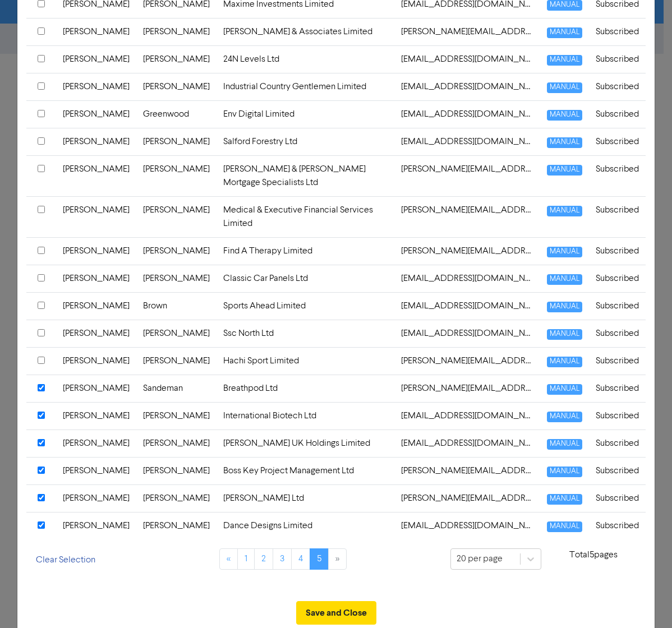 The width and height of the screenshot is (672, 628). Describe the element at coordinates (305, 526) in the screenshot. I see `td: Dance Designs Limited` at that location.